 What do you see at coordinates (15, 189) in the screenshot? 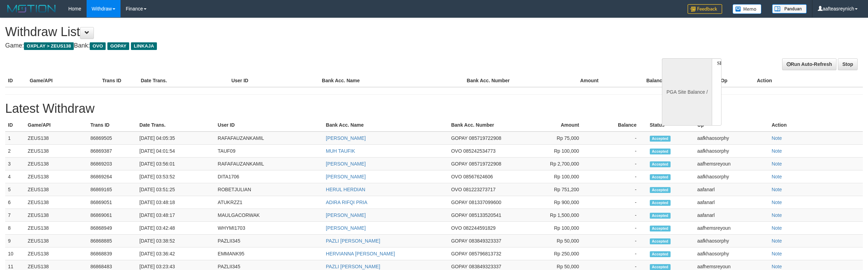
I see `td: 5` at bounding box center [15, 189].